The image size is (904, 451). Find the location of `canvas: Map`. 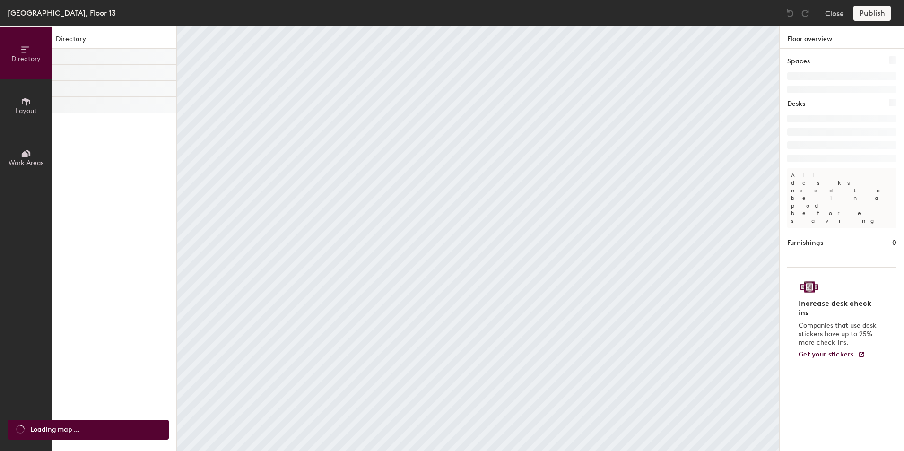

canvas: Map is located at coordinates (478, 239).